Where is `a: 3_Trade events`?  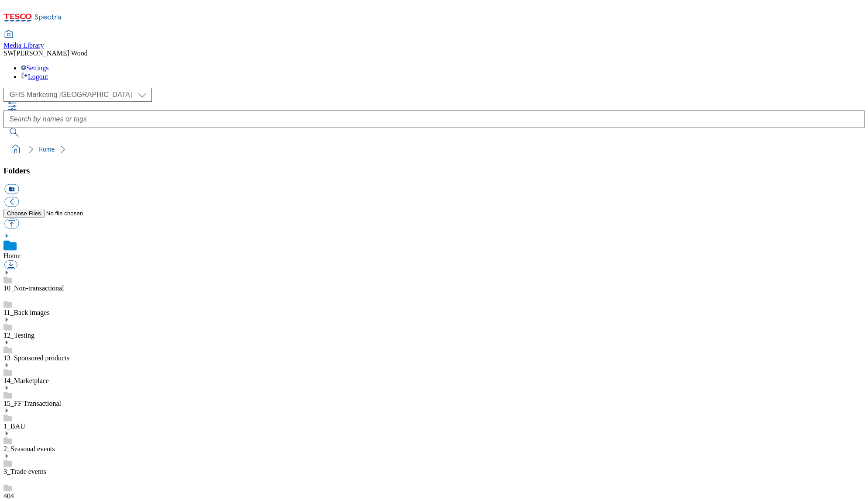
a: 3_Trade events is located at coordinates (25, 471).